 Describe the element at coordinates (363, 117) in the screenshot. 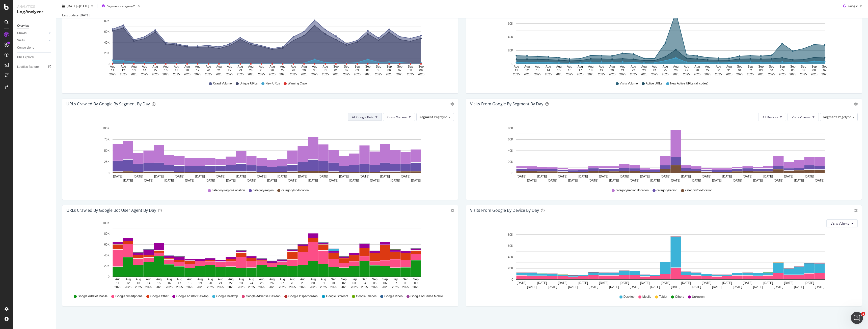

I see `span: All Google Bots` at that location.